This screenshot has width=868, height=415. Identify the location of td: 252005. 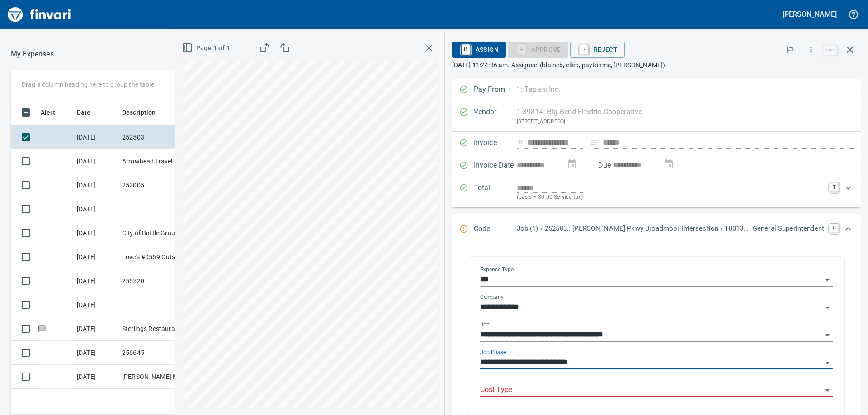
(159, 186).